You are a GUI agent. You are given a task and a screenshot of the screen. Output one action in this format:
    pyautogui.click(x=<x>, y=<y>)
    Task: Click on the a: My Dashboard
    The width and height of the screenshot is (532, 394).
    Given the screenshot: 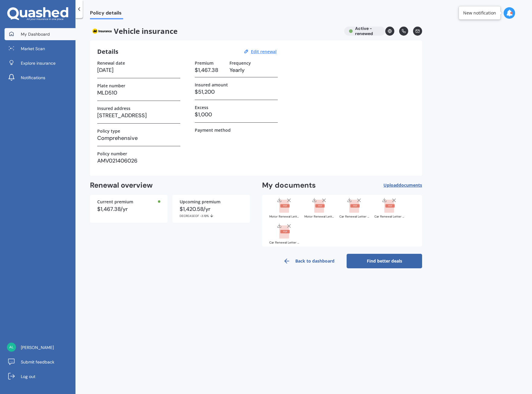 What is the action you would take?
    pyautogui.click(x=40, y=34)
    